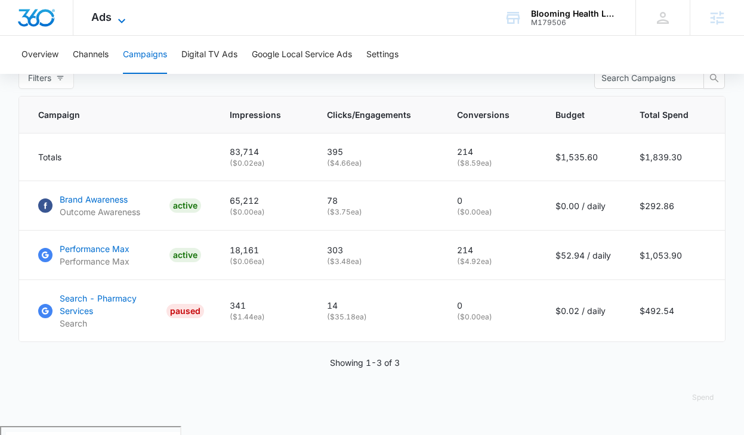  I want to click on p: ( $3.48 ea), so click(378, 262).